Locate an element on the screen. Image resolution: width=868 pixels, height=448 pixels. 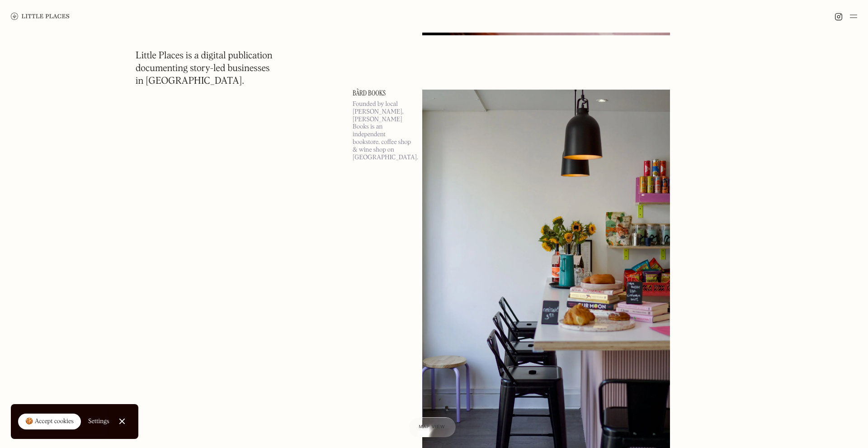
div: Settings is located at coordinates (99, 422).